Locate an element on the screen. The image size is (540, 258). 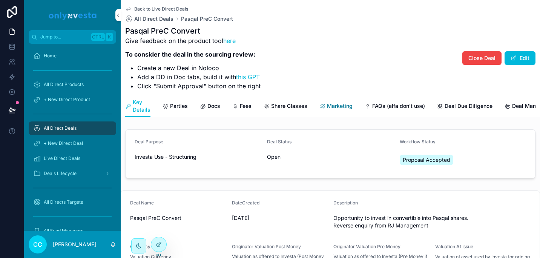
span: All Fund Managers is located at coordinates (63, 231).